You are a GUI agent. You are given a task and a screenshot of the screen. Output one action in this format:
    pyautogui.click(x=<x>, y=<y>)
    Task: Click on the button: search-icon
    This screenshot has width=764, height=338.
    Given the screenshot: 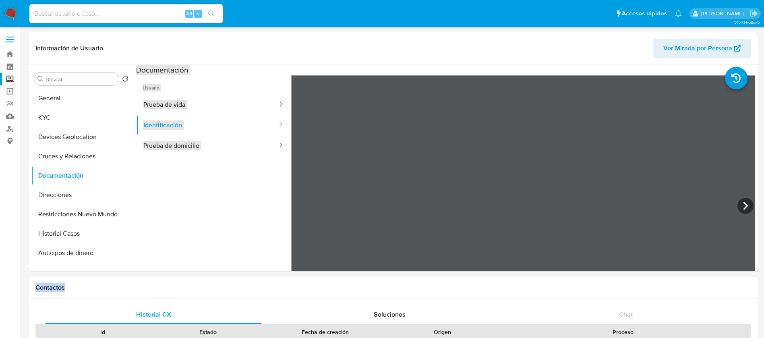 What is the action you would take?
    pyautogui.click(x=211, y=14)
    